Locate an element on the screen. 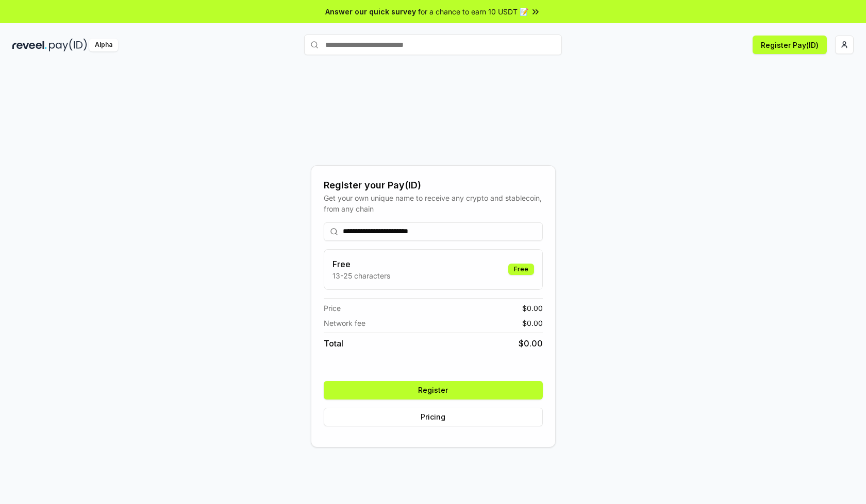 This screenshot has height=504, width=866. span: Price is located at coordinates (332, 308).